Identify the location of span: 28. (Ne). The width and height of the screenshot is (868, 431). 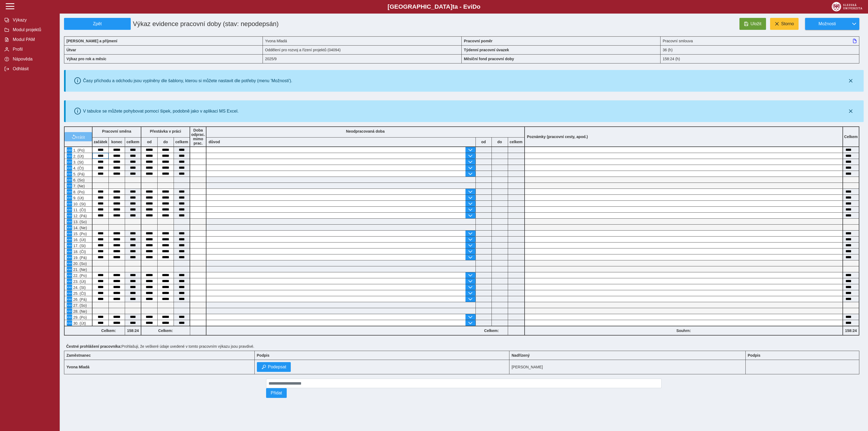
(79, 311).